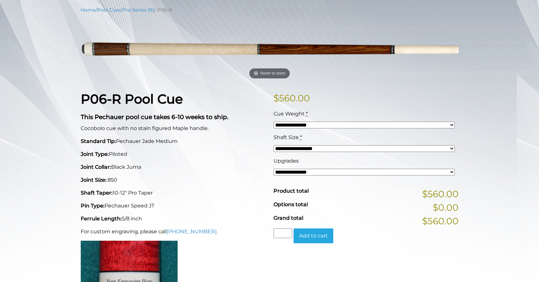 The width and height of the screenshot is (539, 282). Describe the element at coordinates (173, 141) in the screenshot. I see `p: Pechauer Jade Medium` at that location.